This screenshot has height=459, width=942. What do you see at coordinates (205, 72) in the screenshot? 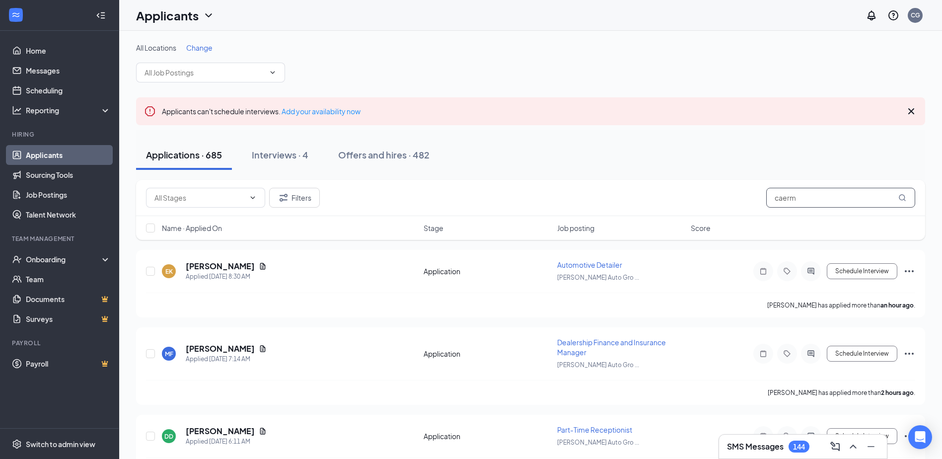
I see `input: All Job Postings` at bounding box center [205, 72].